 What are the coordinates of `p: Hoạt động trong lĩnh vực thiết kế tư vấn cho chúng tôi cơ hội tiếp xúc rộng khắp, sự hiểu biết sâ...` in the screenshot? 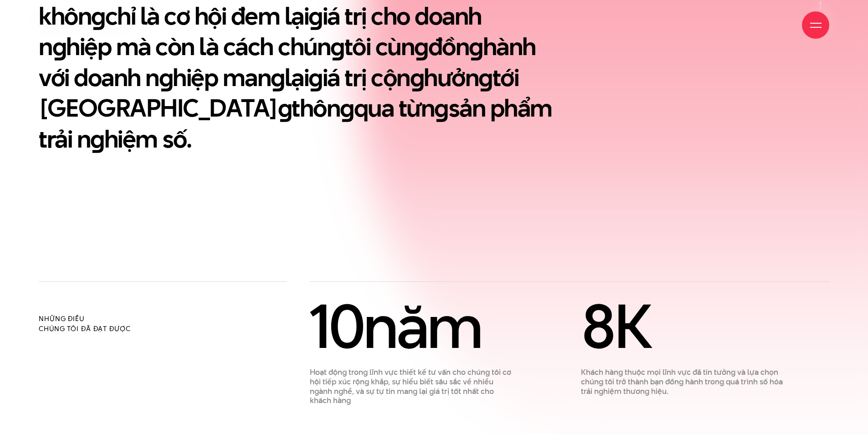 It's located at (411, 386).